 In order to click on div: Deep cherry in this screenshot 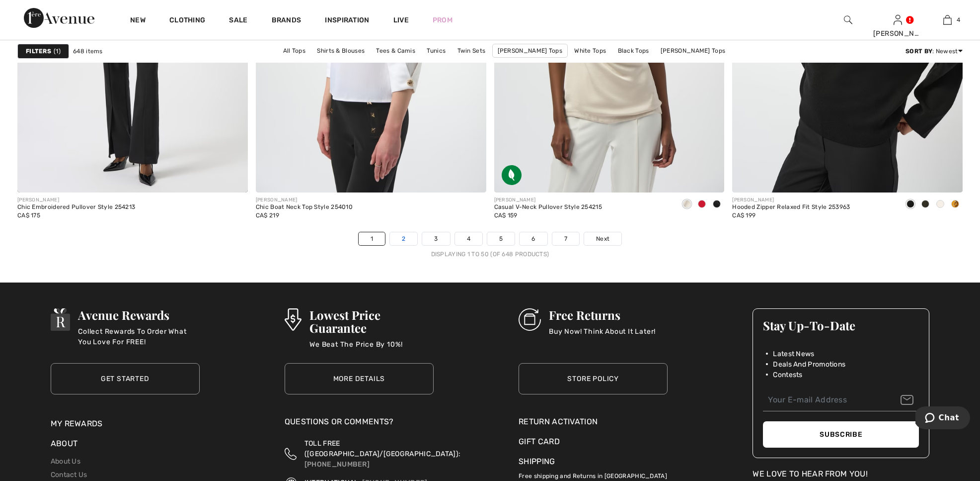, I will do `click(702, 204)`.